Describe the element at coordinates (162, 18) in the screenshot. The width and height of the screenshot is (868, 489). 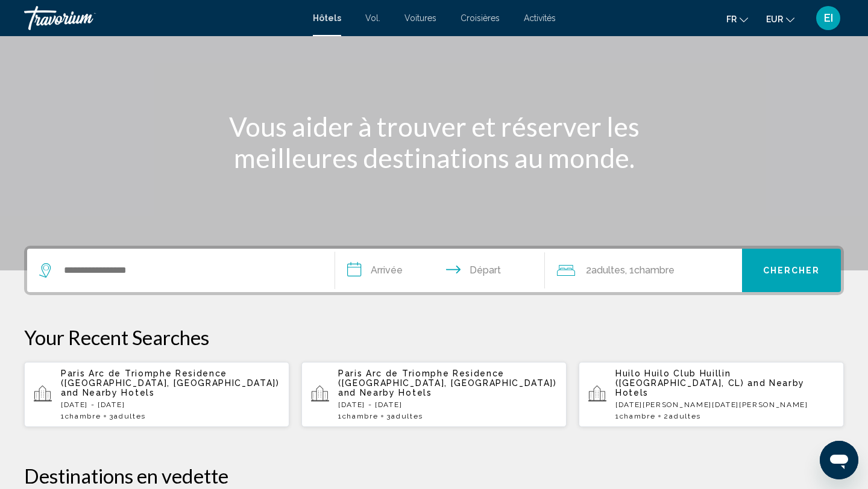
I see `a: Travorium` at that location.